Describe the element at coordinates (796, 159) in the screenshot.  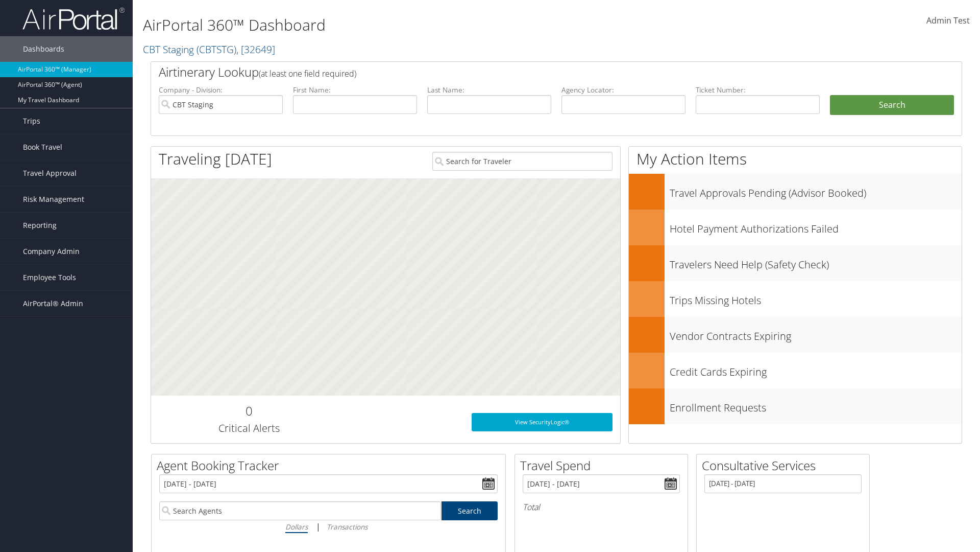
I see `h1: My Action Items` at that location.